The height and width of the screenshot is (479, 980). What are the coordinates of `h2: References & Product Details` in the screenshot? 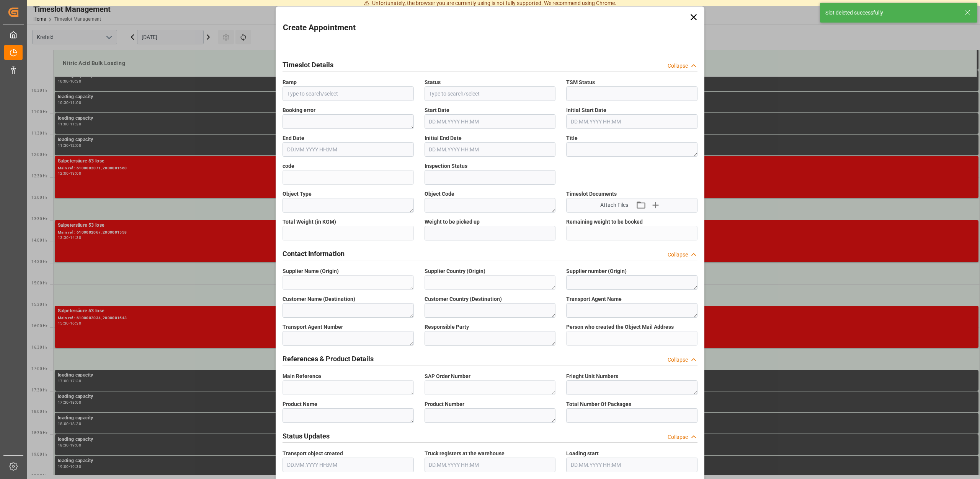 It's located at (328, 359).